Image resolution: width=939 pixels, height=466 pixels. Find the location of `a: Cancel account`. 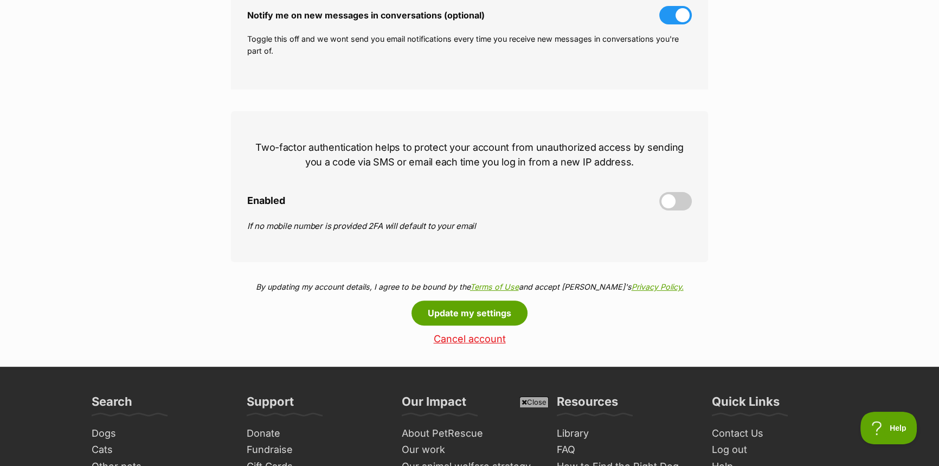

a: Cancel account is located at coordinates (470, 339).